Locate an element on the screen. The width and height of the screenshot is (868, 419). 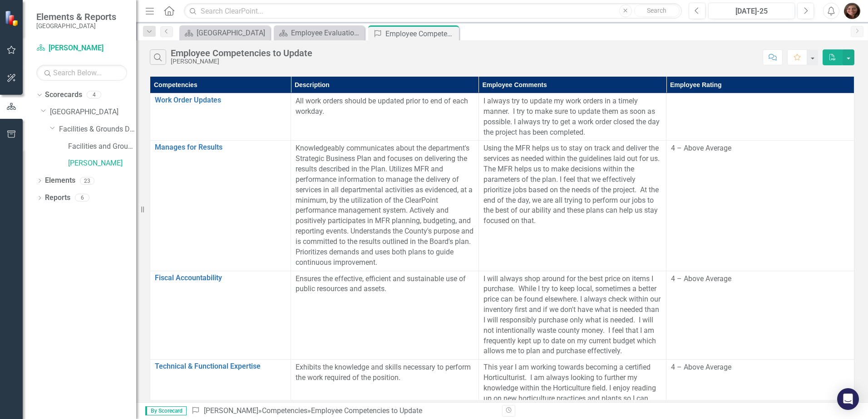
a: Facilities and Grounds Program is located at coordinates (102, 147).